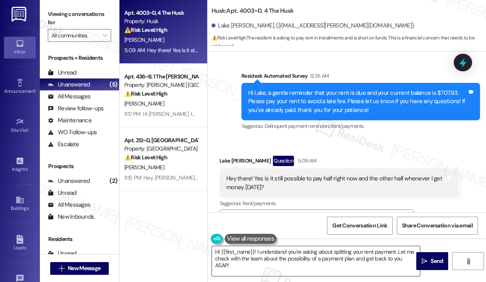 The image size is (486, 282). What do you see at coordinates (75, 35) in the screenshot?
I see `input: All communities` at bounding box center [75, 35].